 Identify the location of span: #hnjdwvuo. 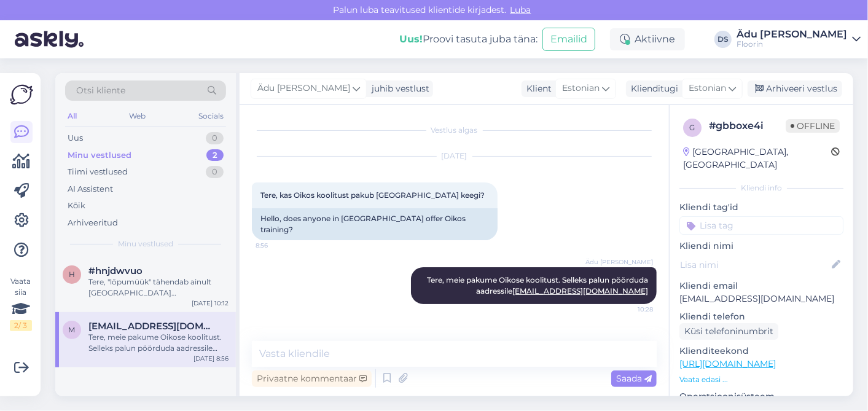
(115, 271).